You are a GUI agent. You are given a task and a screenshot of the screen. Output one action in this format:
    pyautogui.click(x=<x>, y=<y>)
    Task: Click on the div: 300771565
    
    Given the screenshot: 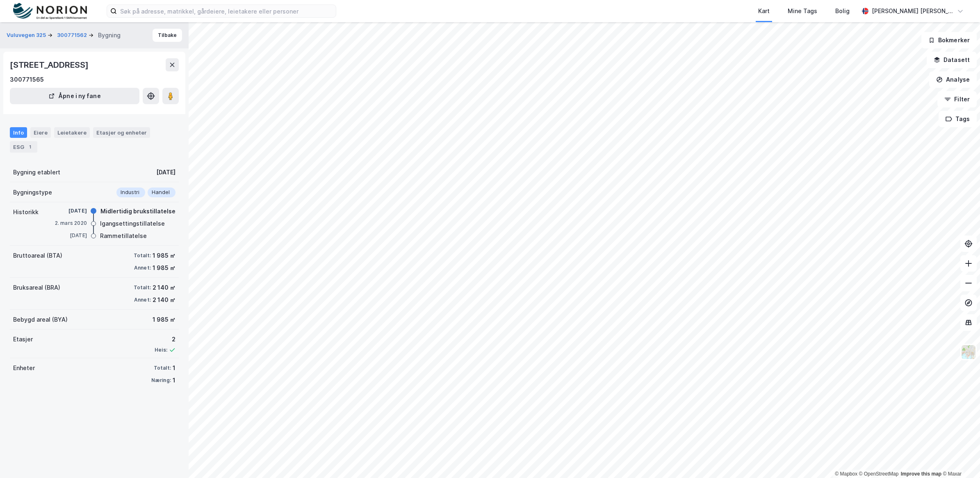 What is the action you would take?
    pyautogui.click(x=27, y=80)
    